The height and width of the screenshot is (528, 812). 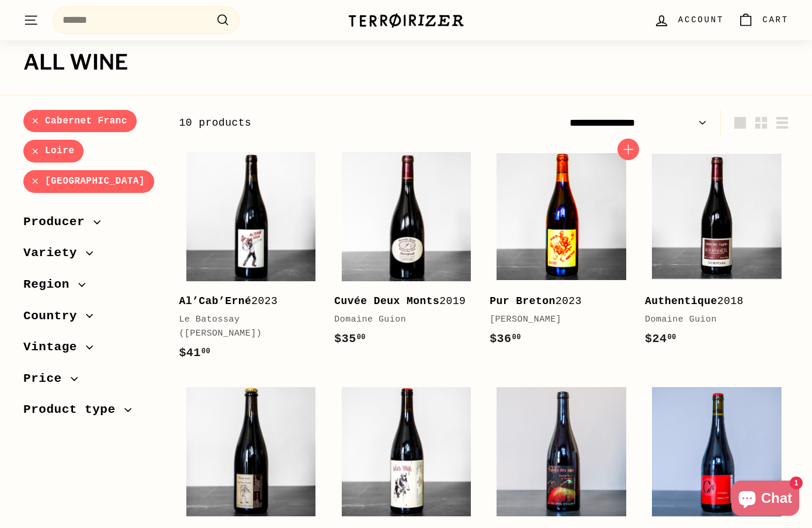 What do you see at coordinates (80, 121) in the screenshot?
I see `a: Cabernet Franc` at bounding box center [80, 121].